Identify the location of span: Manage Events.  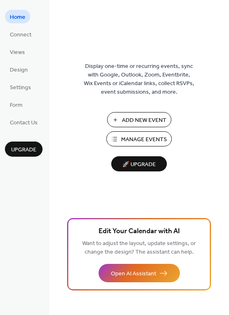
(144, 139).